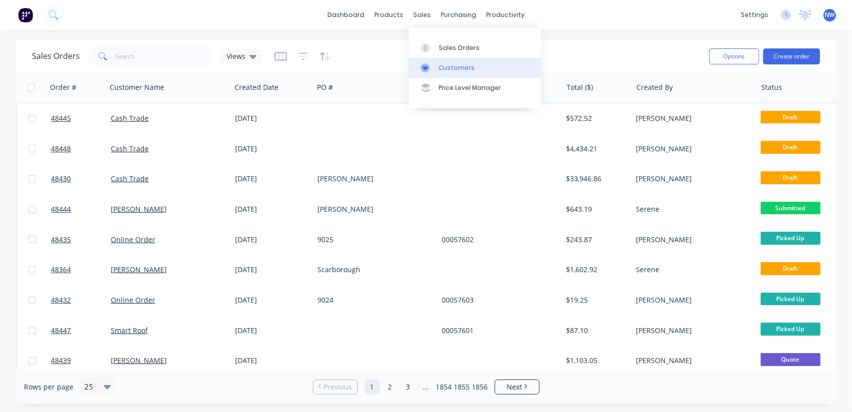  What do you see at coordinates (596, 179) in the screenshot?
I see `div: $33,946.86` at bounding box center [596, 179].